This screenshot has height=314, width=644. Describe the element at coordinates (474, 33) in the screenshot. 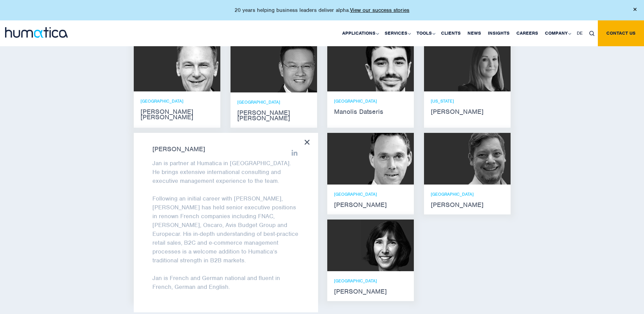

I see `a: News` at that location.